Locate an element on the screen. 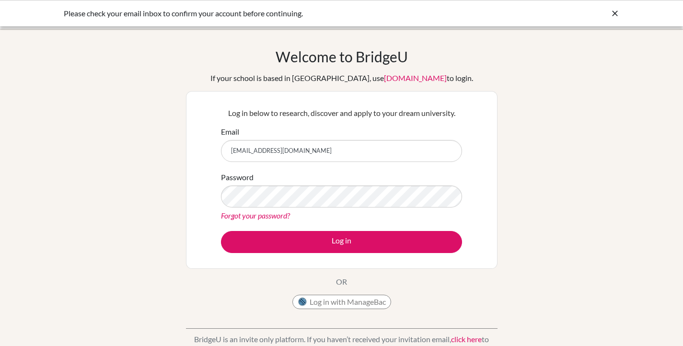 This screenshot has height=346, width=683. button: Log in is located at coordinates (341, 242).